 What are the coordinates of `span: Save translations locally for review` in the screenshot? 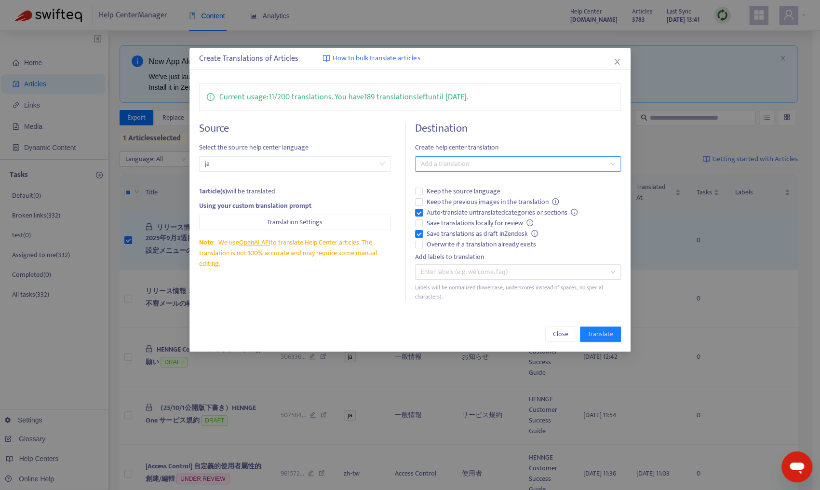 It's located at (480, 223).